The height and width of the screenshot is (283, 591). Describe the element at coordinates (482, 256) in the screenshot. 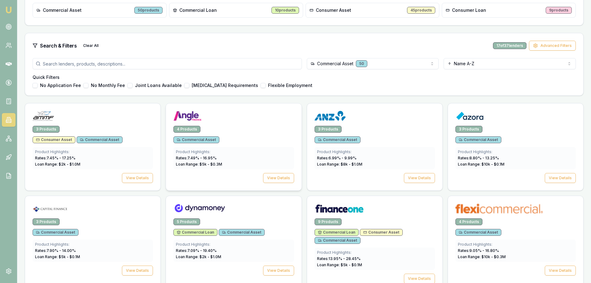

I see `span: Loan Range: $ 10 k - $ 0.3 M` at that location.